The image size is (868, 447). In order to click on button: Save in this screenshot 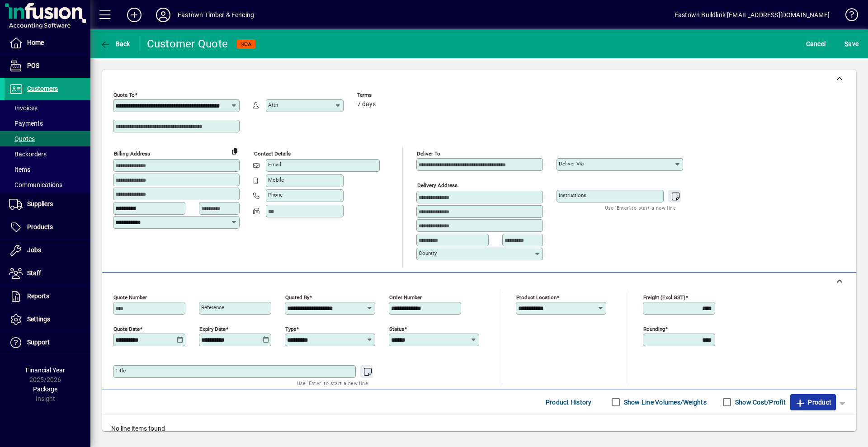, I will do `click(851, 44)`.